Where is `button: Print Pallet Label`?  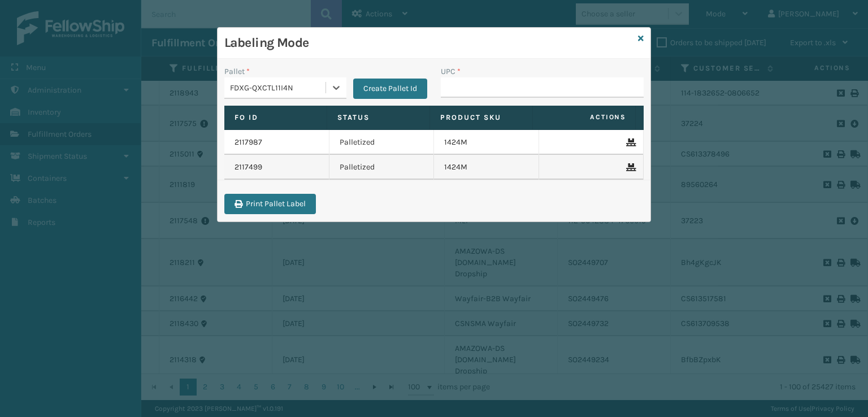
button: Print Pallet Label is located at coordinates (270, 204).